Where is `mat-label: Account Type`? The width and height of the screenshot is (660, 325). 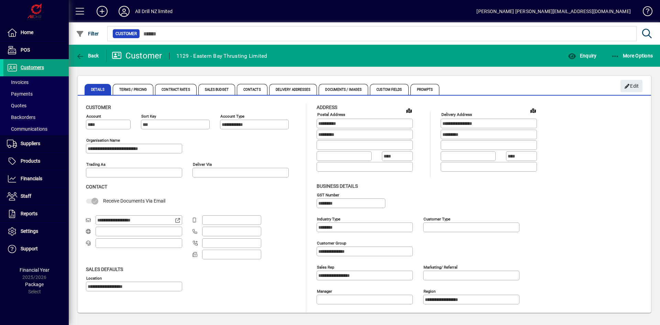
mat-label: Account Type is located at coordinates (232, 116).